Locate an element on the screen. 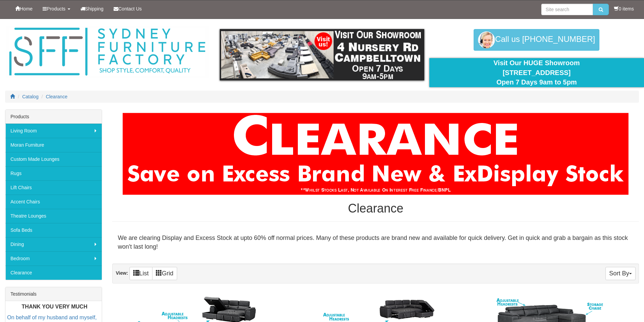  span: Catalog is located at coordinates (30, 97).